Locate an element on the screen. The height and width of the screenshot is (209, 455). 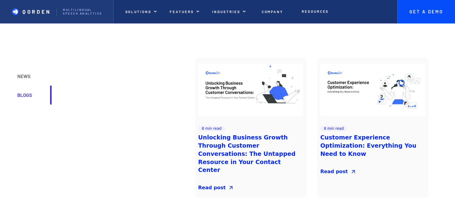
div: Blogs is located at coordinates (31, 95).